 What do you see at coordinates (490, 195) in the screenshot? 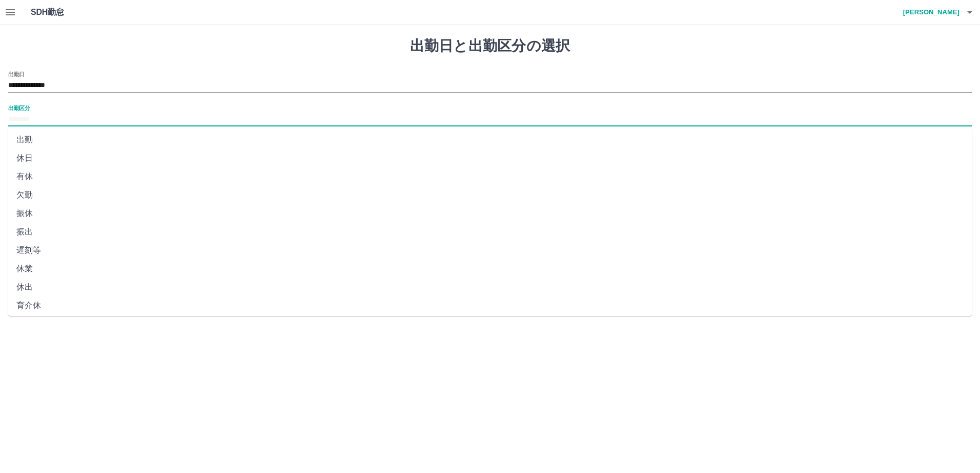
I see `li: 欠勤` at bounding box center [490, 195].